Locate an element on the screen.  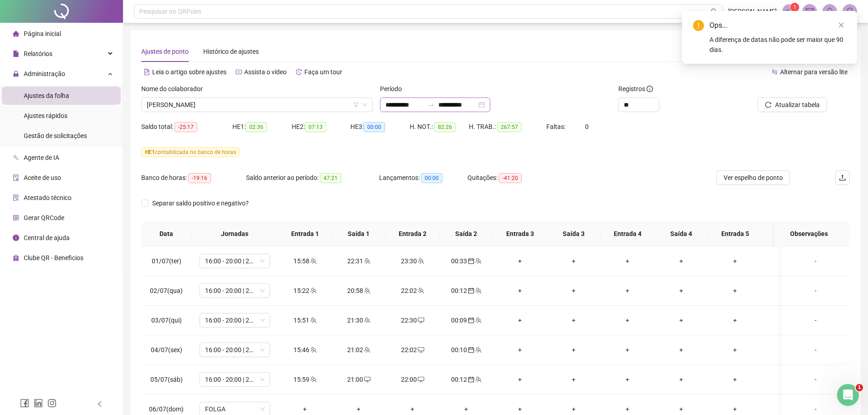
span: Gerar QRCode is located at coordinates (44, 218).